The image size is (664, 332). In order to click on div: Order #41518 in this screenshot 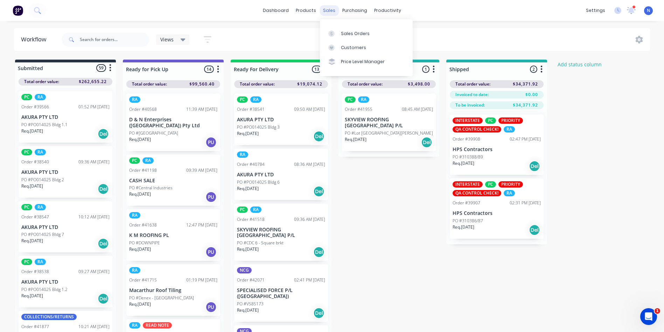, I will do `click(251, 219)`.